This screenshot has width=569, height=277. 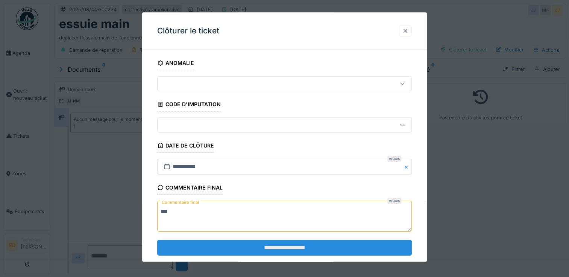 What do you see at coordinates (188, 31) in the screenshot?
I see `h3: Clôturer le ticket` at bounding box center [188, 31].